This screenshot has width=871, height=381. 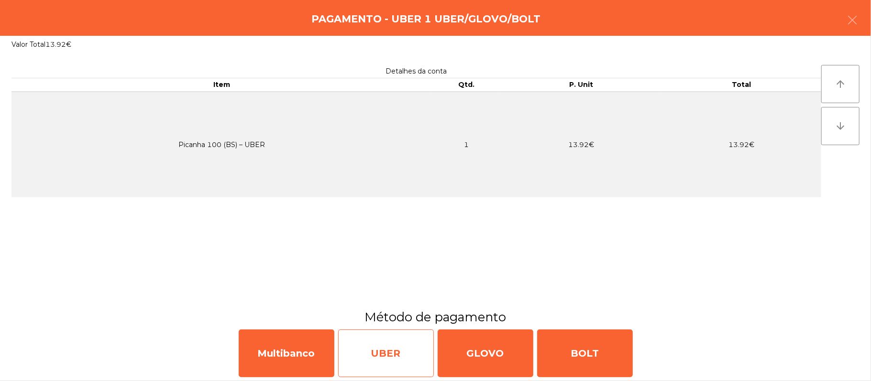 What do you see at coordinates (741, 85) in the screenshot?
I see `th: Total` at bounding box center [741, 85].